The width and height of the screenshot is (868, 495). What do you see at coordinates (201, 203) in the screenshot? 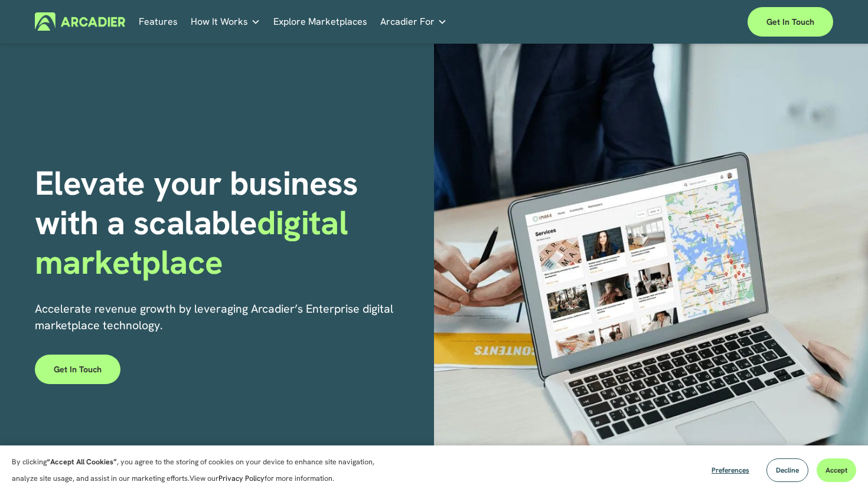
I see `strong: Elevate your business with a scalable` at bounding box center [201, 203].